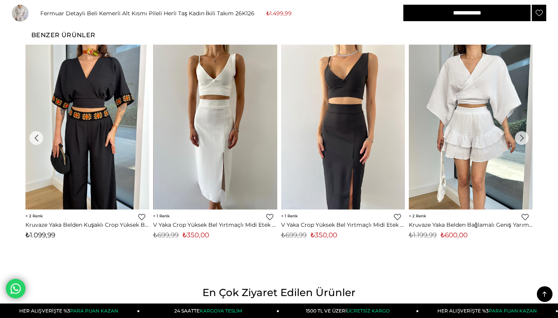 The image size is (558, 318). Describe the element at coordinates (87, 127) in the screenshot. I see `img: Kruvaze Yaka Belden Kuşaklı Crop Yüksek Bel Pantolon Redania Kadın Siyah Keten Takım 23Y000478` at that location.